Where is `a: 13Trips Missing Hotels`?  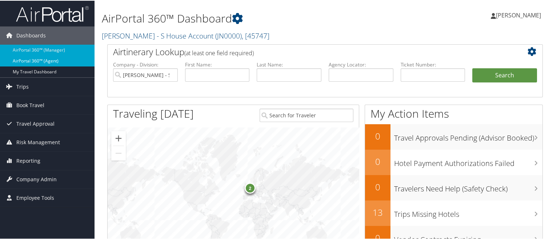
a: 13Trips Missing Hotels is located at coordinates (453, 213).